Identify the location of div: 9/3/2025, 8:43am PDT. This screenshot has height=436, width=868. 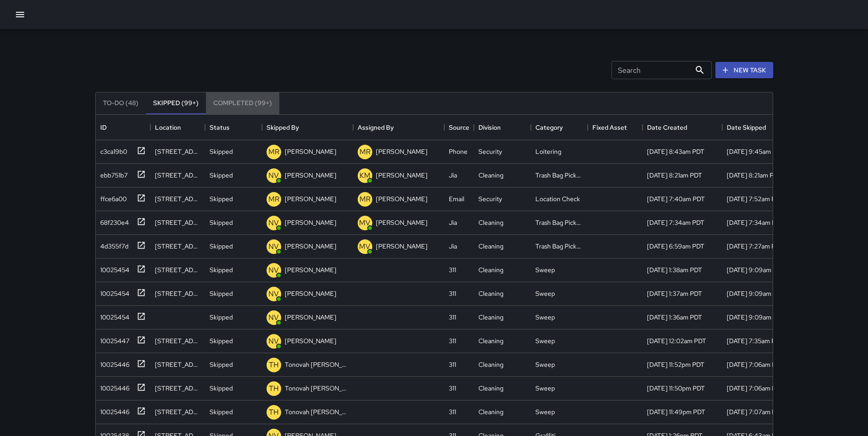
(676, 152).